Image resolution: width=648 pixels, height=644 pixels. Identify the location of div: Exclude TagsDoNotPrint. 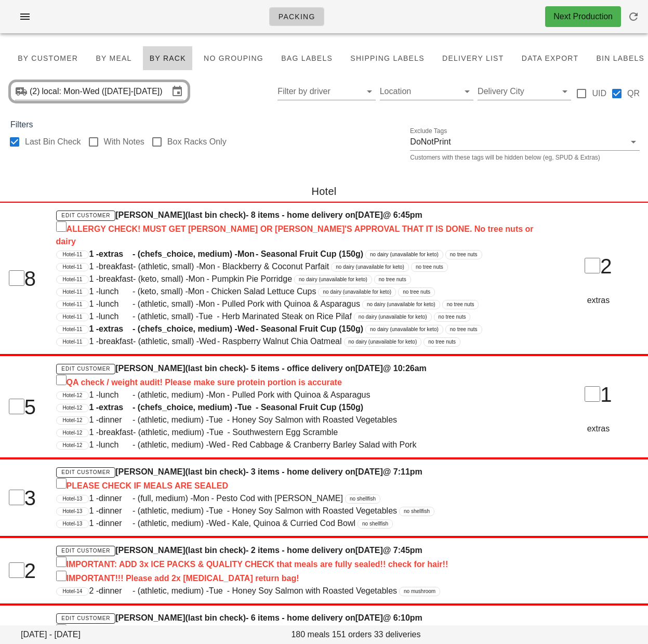
(524, 142).